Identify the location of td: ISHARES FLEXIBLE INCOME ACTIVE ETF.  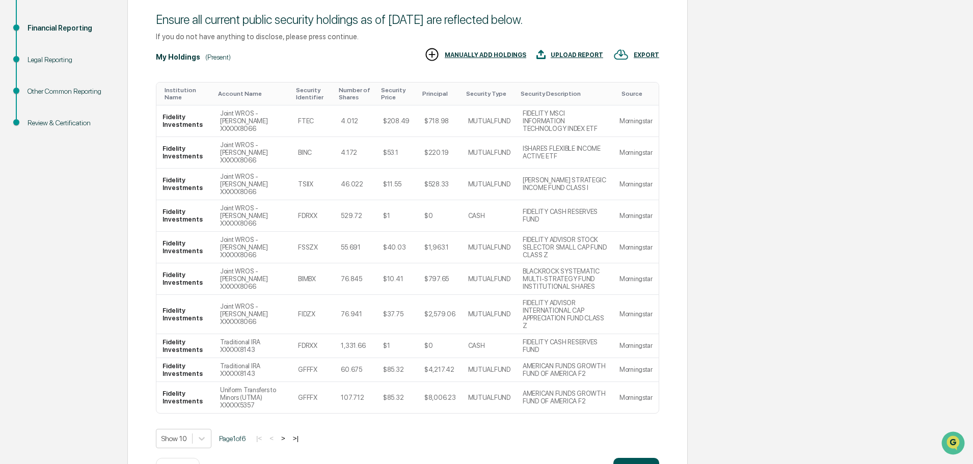
(565, 153).